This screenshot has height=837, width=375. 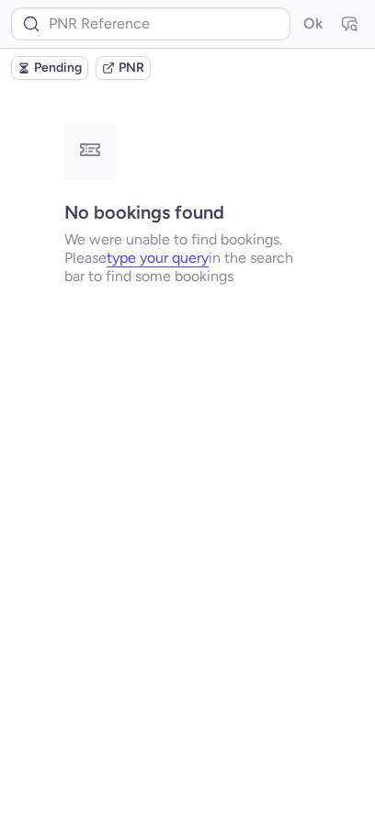 I want to click on strong: No bookings found, so click(x=144, y=212).